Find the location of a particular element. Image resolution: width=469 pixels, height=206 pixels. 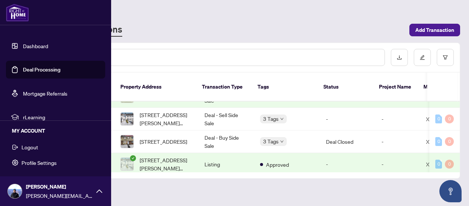

button: Profile Settings is located at coordinates (56, 163).